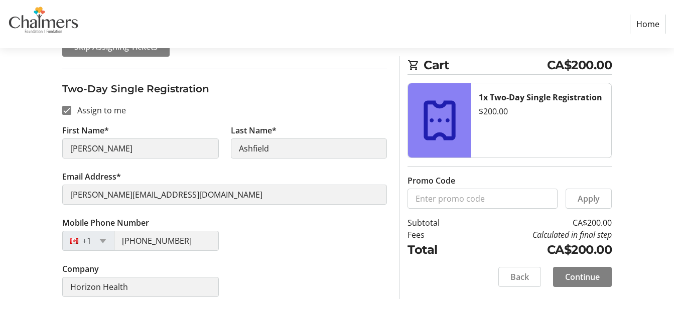 The height and width of the screenshot is (309, 674). Describe the element at coordinates (116, 47) in the screenshot. I see `button: Skip Assigning Tickets` at that location.